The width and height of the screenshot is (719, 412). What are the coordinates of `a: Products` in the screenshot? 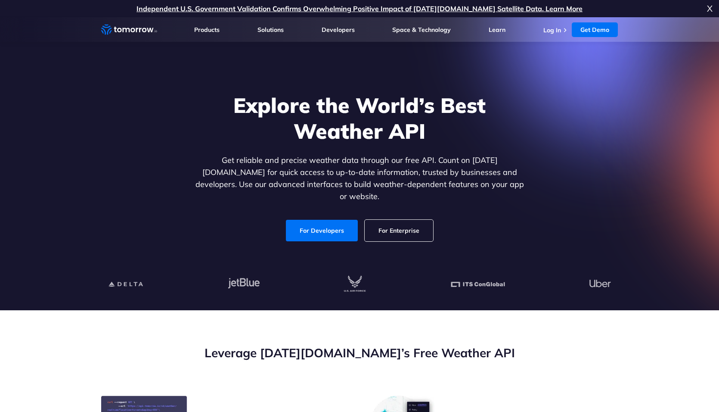 It's located at (207, 30).